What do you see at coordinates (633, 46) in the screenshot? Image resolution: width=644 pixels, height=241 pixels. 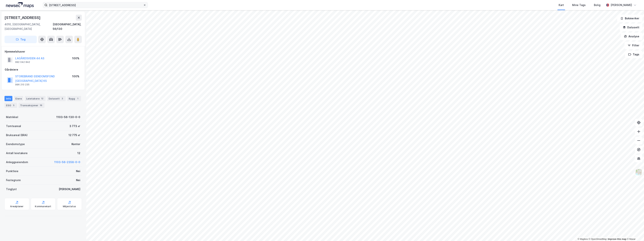 I see `button: Filter` at bounding box center [633, 46].